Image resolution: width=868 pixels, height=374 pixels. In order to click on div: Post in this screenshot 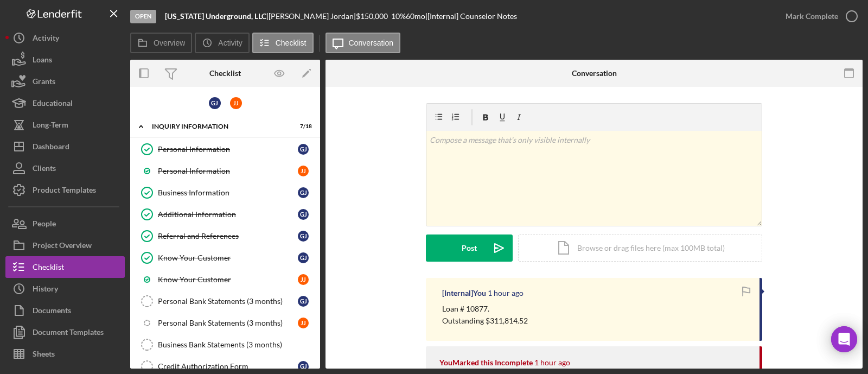, I will do `click(470, 248)`.